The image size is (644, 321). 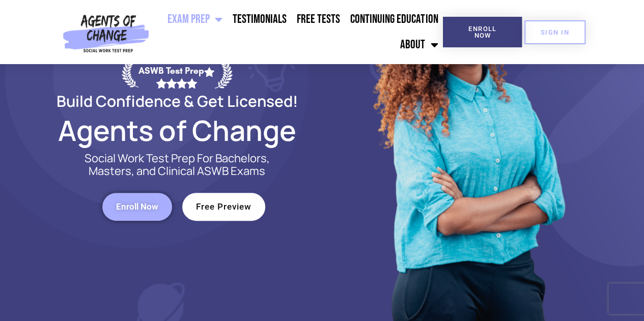 What do you see at coordinates (555, 32) in the screenshot?
I see `span: SIGN IN` at bounding box center [555, 32].